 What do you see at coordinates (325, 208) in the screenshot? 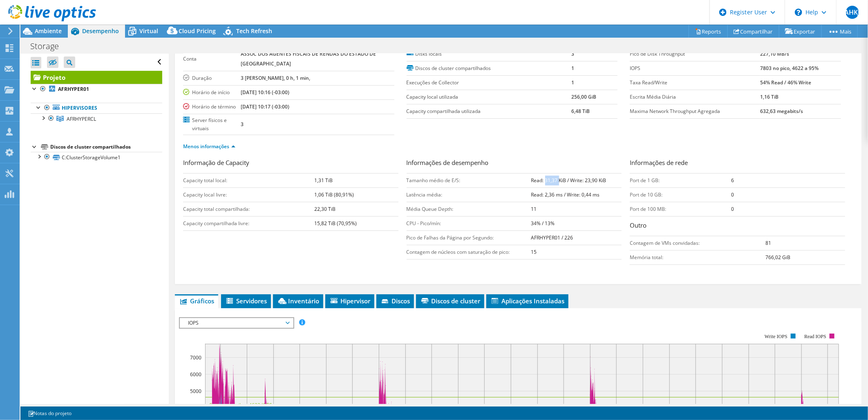
I see `b: 22,30 TiB` at bounding box center [325, 208].